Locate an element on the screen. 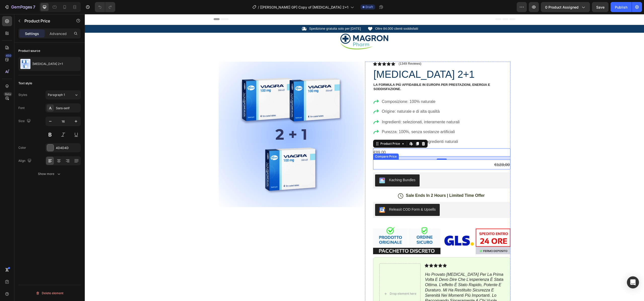  div: Open Intercom Messenger is located at coordinates (633, 282).